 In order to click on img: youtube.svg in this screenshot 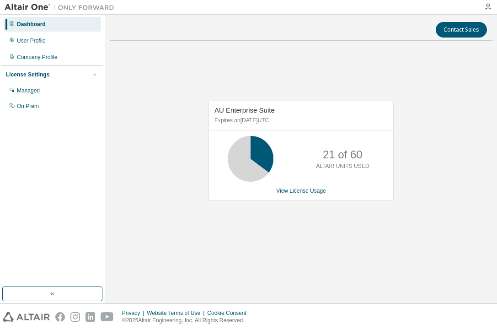, I will do `click(107, 317)`.